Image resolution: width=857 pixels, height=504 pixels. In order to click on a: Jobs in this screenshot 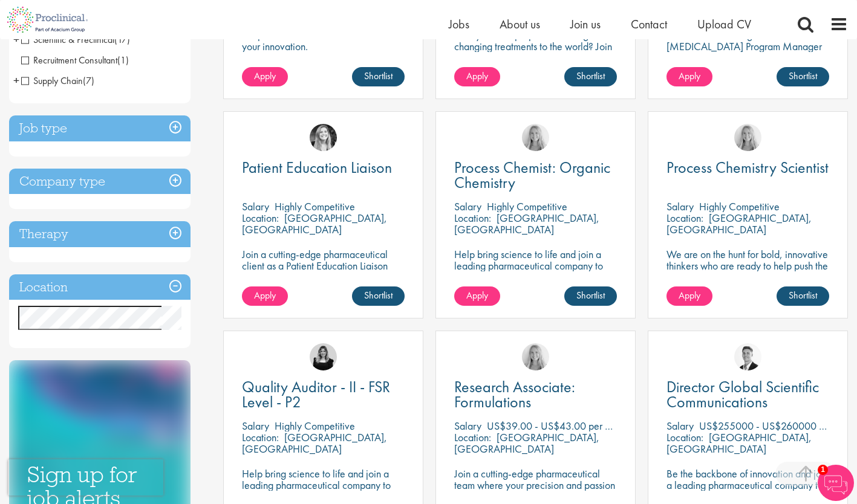, I will do `click(459, 24)`.